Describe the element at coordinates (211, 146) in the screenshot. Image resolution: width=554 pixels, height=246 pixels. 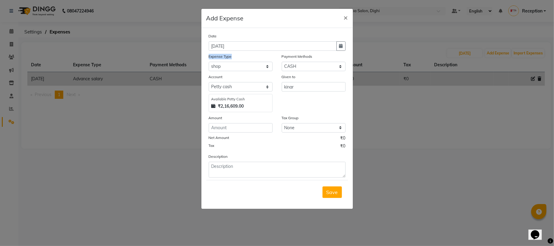
I see `label: Tax` at that location.